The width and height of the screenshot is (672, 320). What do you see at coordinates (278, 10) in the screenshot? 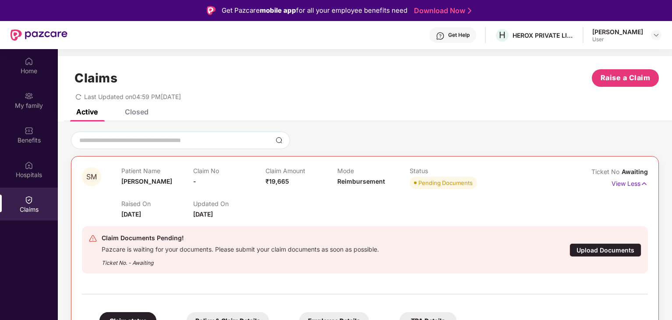
I see `strong: mobile app` at bounding box center [278, 10].